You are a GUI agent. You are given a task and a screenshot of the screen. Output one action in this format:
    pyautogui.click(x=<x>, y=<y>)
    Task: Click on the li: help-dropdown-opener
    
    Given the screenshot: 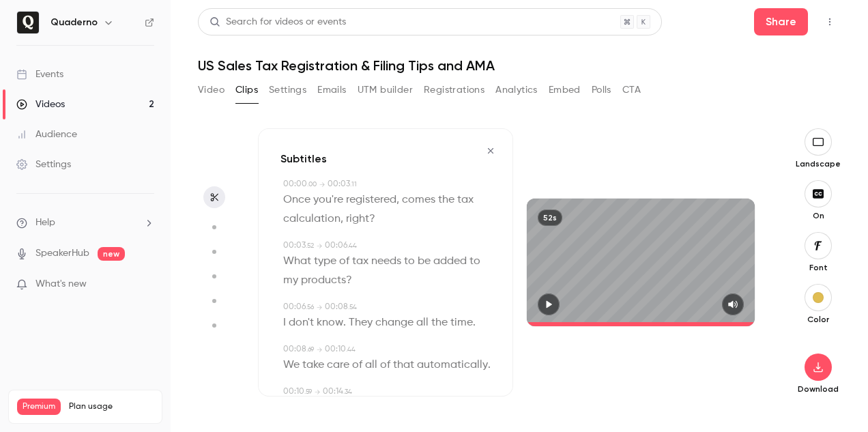 What is the action you would take?
    pyautogui.click(x=86, y=223)
    